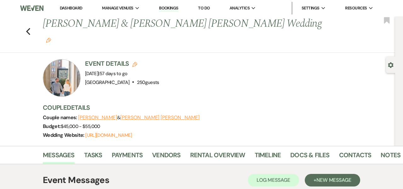  Describe the element at coordinates (273, 180) in the screenshot. I see `button: Log Message` at that location.